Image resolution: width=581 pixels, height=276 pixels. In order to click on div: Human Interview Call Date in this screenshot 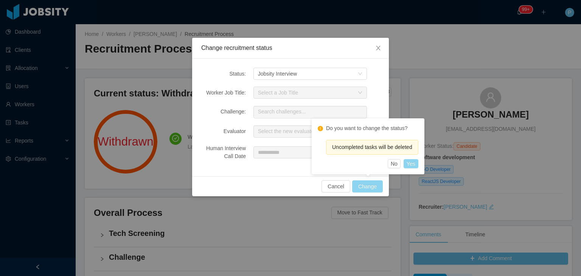, I will do `click(224, 152)`.